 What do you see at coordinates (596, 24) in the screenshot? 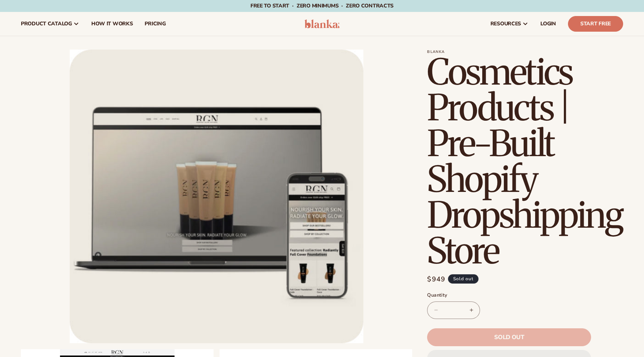
I see `a: Start Free` at bounding box center [596, 24].